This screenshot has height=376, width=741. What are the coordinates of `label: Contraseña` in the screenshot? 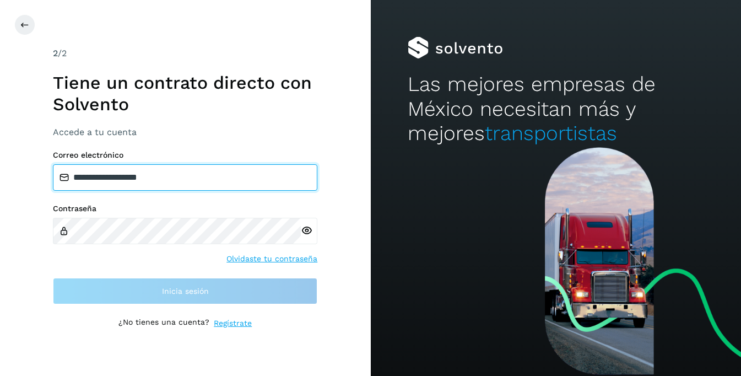 It's located at (185, 208).